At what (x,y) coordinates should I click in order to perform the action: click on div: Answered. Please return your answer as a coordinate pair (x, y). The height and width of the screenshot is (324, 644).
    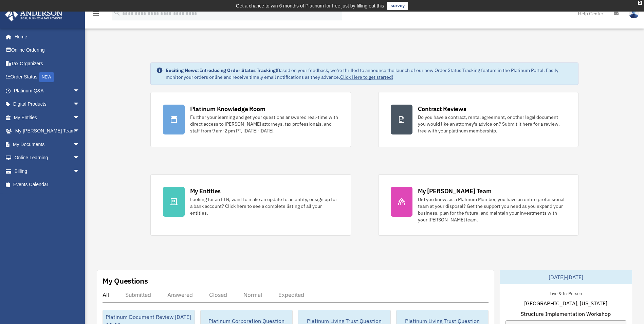
    Looking at the image, I should click on (180, 295).